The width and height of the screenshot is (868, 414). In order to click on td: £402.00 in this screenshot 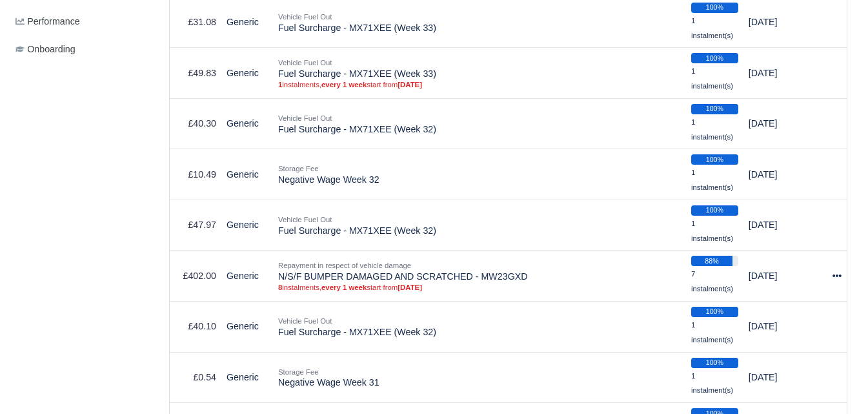, I will do `click(195, 276)`.